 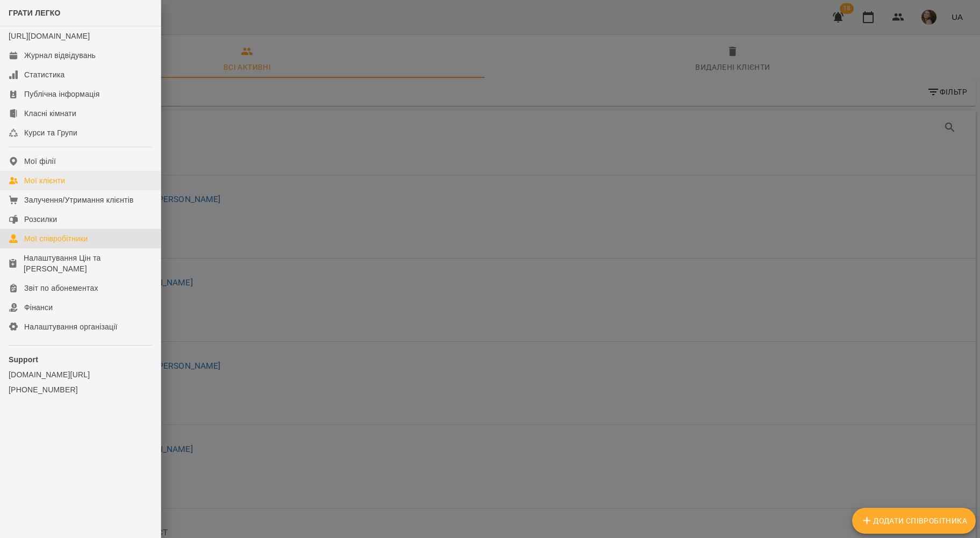 What do you see at coordinates (71, 327) in the screenshot?
I see `div: Налаштування організації` at bounding box center [71, 327].